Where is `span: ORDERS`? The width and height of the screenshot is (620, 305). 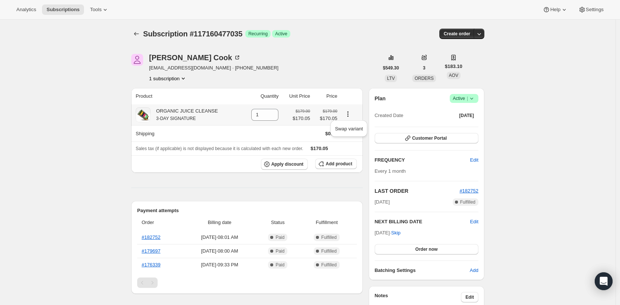 span: ORDERS is located at coordinates (424, 78).